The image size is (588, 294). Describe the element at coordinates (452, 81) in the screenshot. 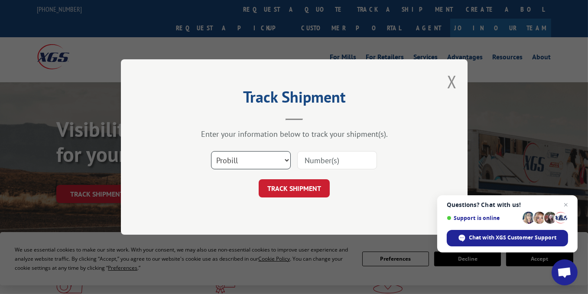

I see `button: Close modal` at that location.